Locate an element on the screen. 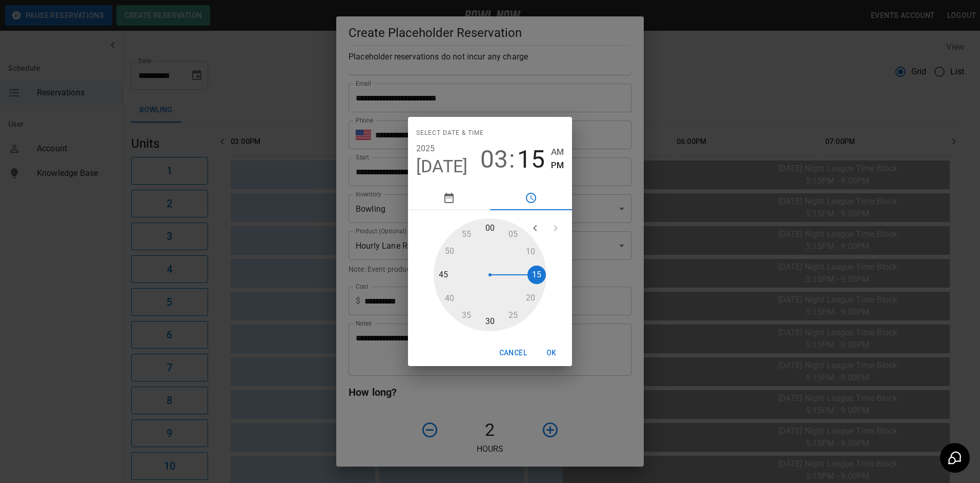 The height and width of the screenshot is (483, 980). button: 15 is located at coordinates (531, 159).